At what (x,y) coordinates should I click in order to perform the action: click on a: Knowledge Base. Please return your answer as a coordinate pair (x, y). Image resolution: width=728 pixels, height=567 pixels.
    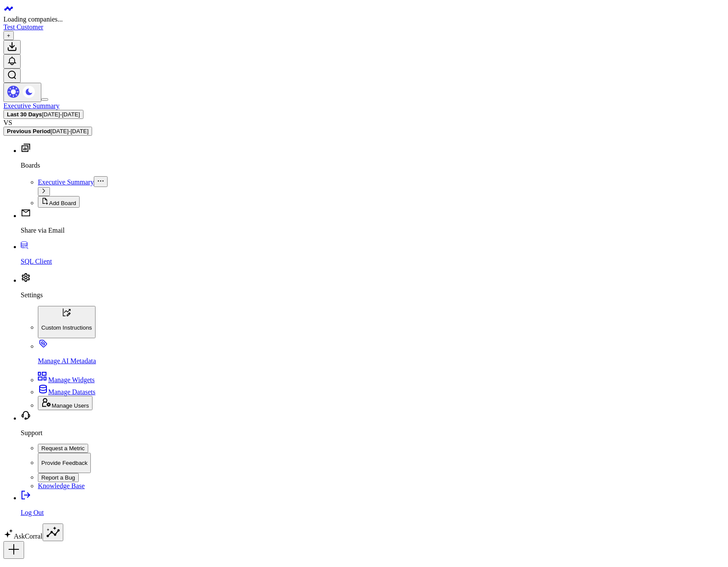
    Looking at the image, I should click on (61, 485).